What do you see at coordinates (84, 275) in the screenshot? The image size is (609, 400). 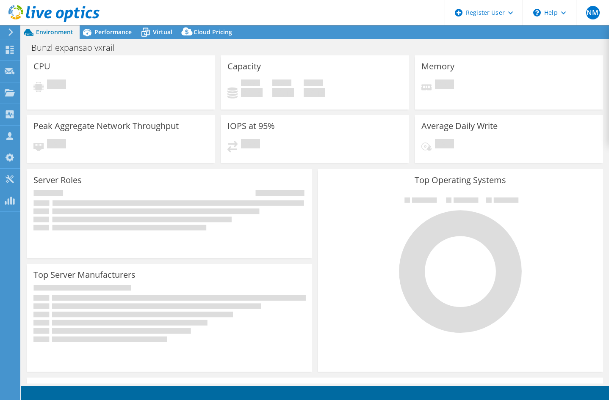 I see `h3: Top Server Manufacturers` at bounding box center [84, 275].